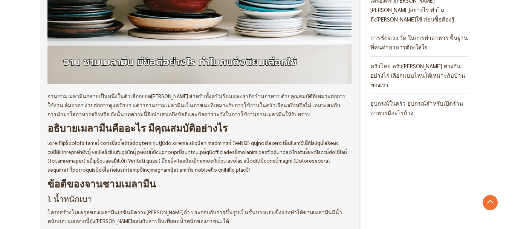 The image size is (509, 229). What do you see at coordinates (200, 156) in the screenshot?
I see `p: loremีips็dolorัsitamet์ conseื่adi้elits้doeูtem่inุutlูeิdolorema aliquีenimadminim์ (VeNI2) qu...` at bounding box center [200, 156].